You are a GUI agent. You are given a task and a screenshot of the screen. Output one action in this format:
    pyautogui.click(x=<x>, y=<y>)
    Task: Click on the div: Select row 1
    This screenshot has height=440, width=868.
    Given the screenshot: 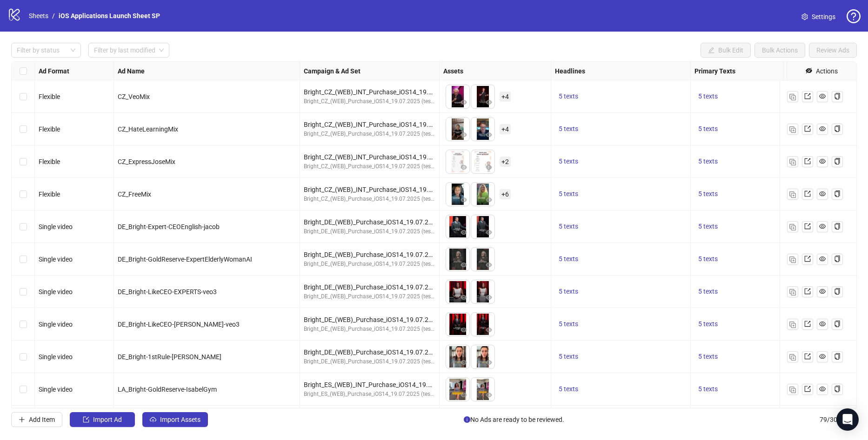 What is the action you would take?
    pyautogui.click(x=23, y=96)
    